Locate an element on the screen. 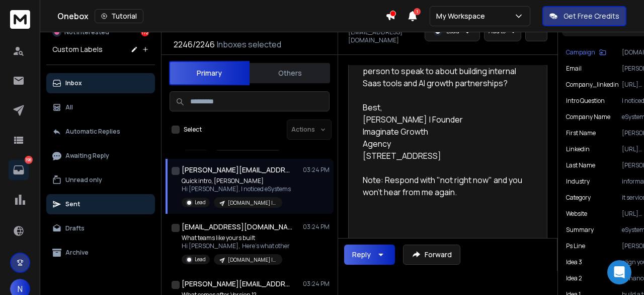 The height and width of the screenshot is (295, 644). button: Forward is located at coordinates (432, 254).